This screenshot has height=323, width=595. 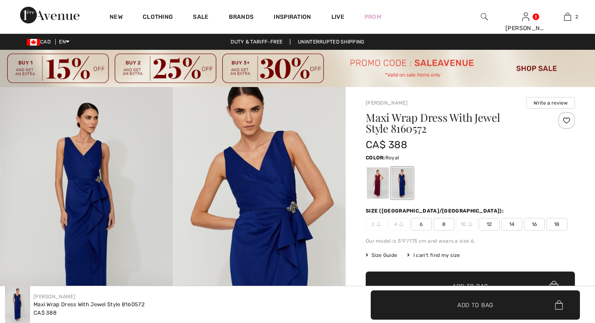 What do you see at coordinates (567, 17) in the screenshot?
I see `img: My Bag` at bounding box center [567, 17].